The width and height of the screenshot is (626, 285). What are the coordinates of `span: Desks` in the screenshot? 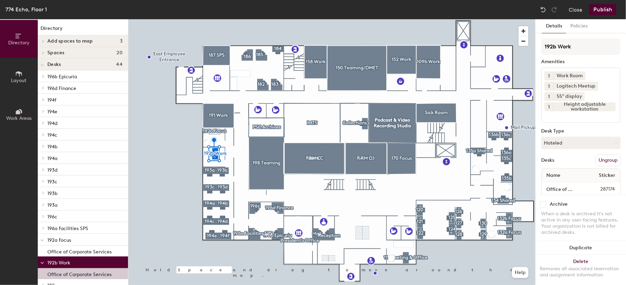 It's located at (54, 65).